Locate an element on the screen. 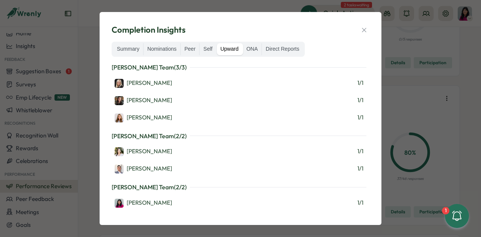 The height and width of the screenshot is (237, 481). img: Becky Romero is located at coordinates (119, 118).